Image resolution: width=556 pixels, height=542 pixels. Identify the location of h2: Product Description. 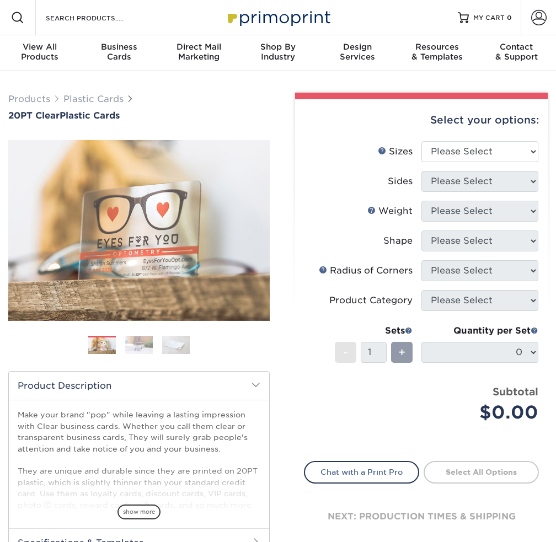
(139, 385).